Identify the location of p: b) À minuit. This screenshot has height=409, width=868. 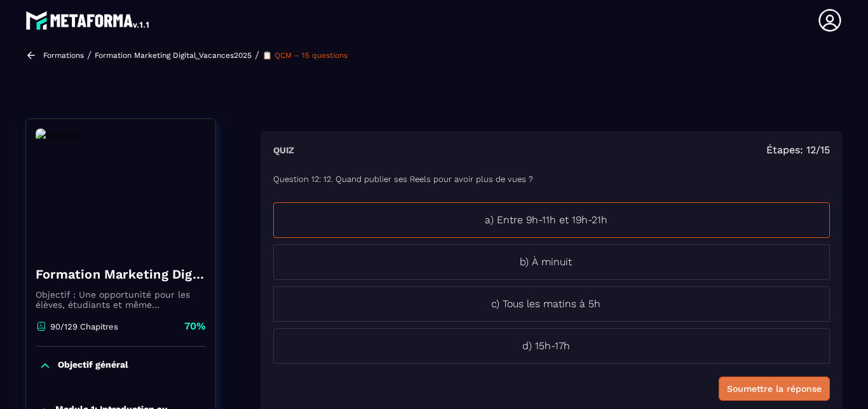
(546, 262).